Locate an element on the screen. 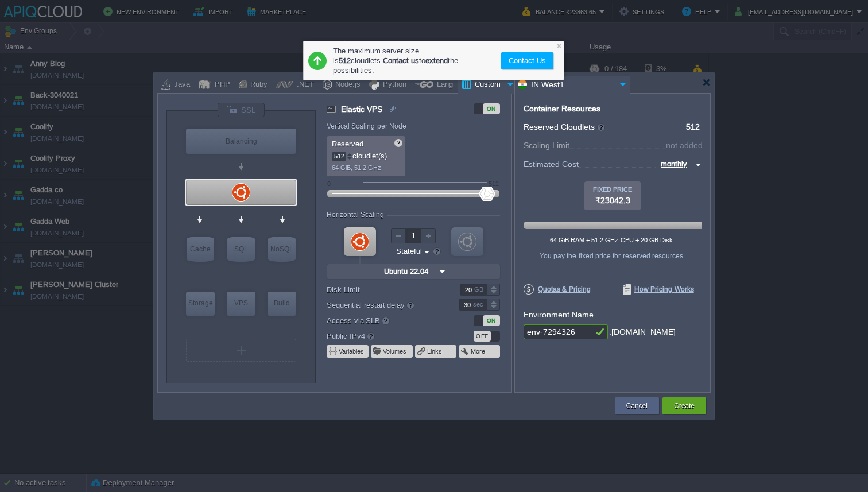  div: Create New Layer is located at coordinates (241, 350).